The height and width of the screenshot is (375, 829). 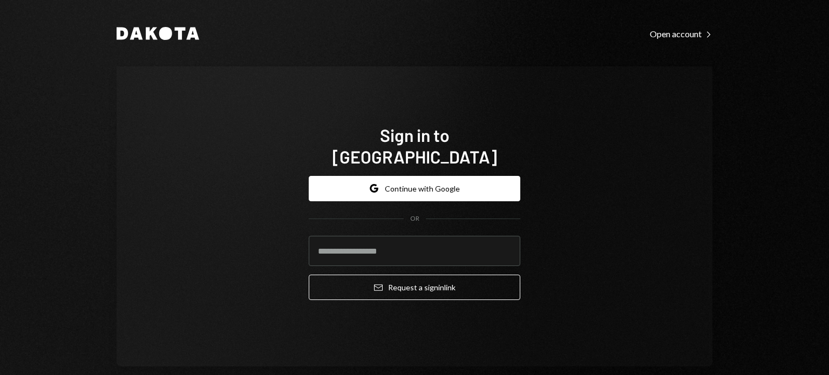 What do you see at coordinates (414, 218) in the screenshot?
I see `div: OR` at bounding box center [414, 218].